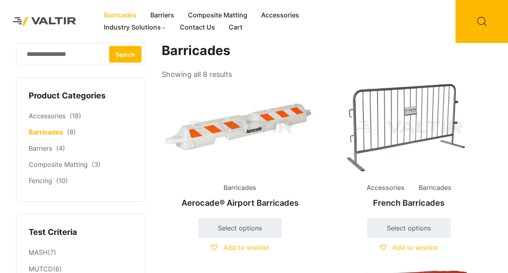 The width and height of the screenshot is (508, 273). What do you see at coordinates (386, 188) in the screenshot?
I see `span: Accessories` at bounding box center [386, 188].